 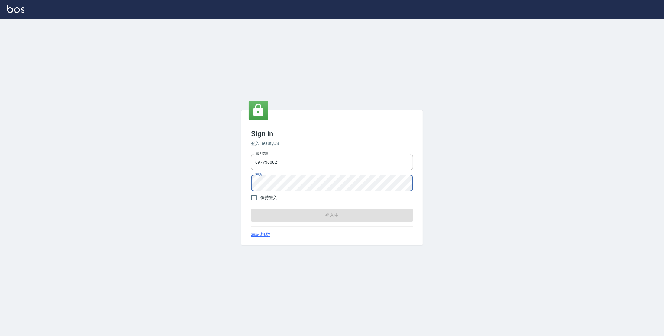 What do you see at coordinates (332, 134) in the screenshot?
I see `h3: Sign in` at bounding box center [332, 134].